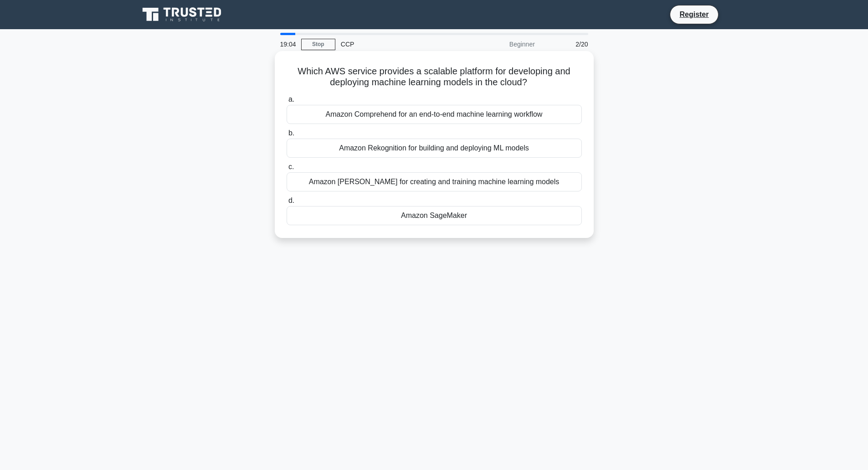  I want to click on div: 2/20, so click(567, 44).